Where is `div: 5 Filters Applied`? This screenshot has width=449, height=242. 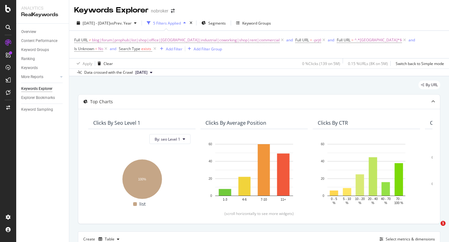
div: 5 Filters Applied is located at coordinates (167, 23).